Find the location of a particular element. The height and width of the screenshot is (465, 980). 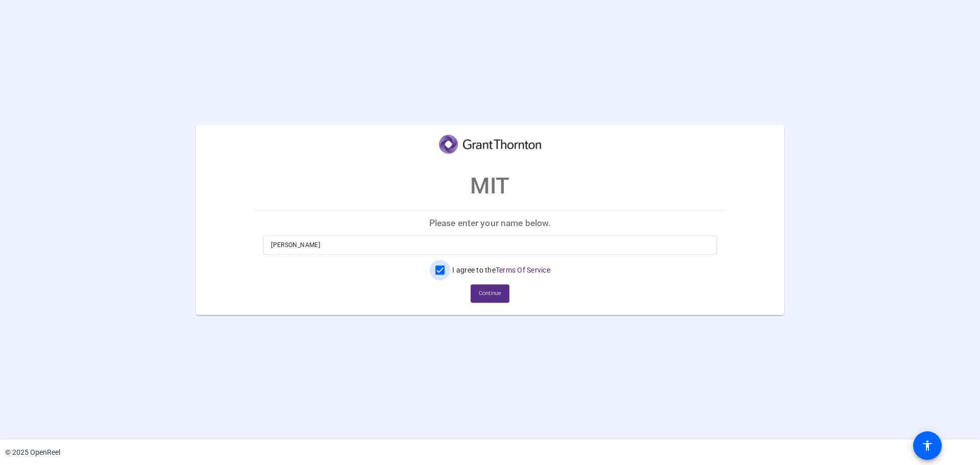

label: I agree to the is located at coordinates (500, 270).